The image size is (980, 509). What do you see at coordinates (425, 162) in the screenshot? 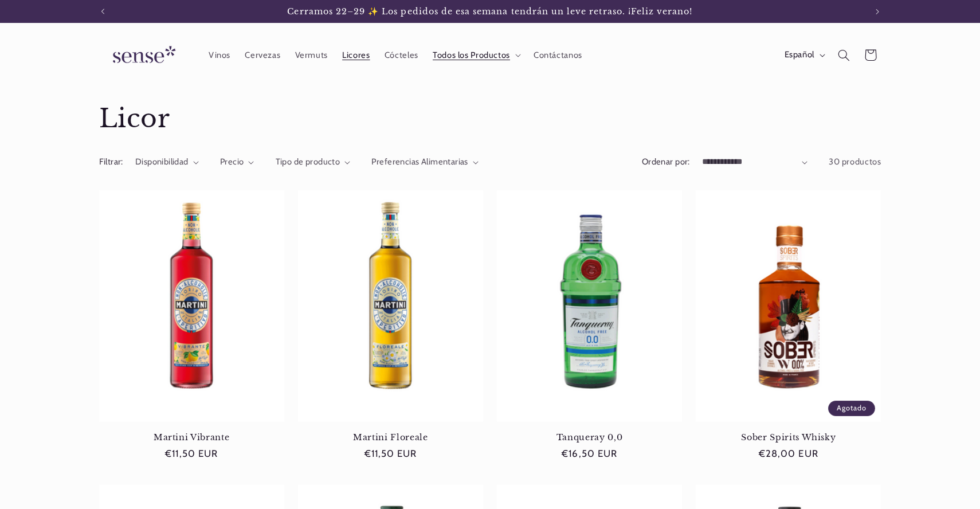
I see `summary: Preferencias Alimentarias (0 seleccionado)` at bounding box center [425, 162].